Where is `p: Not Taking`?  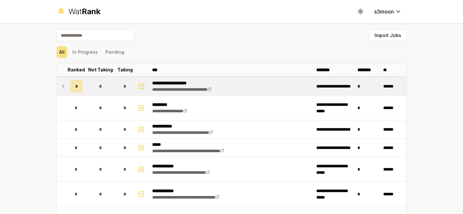 p: Not Taking is located at coordinates (100, 70).